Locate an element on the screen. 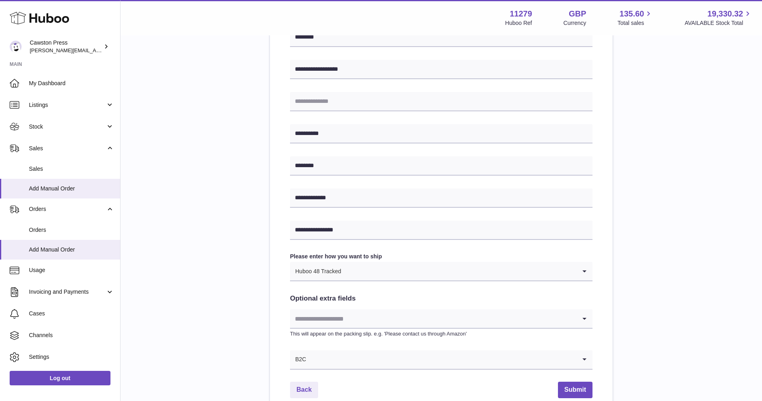 Image resolution: width=762 pixels, height=401 pixels. h2: Optional extra fields is located at coordinates (441, 299).